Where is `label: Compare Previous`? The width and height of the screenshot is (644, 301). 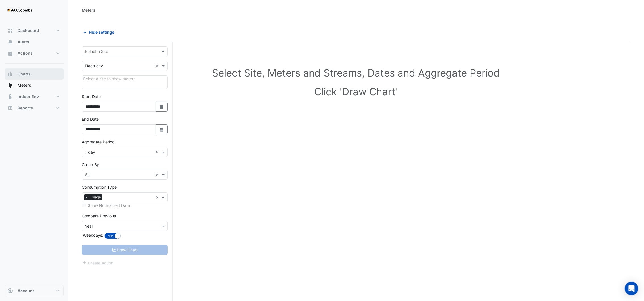 label: Compare Previous is located at coordinates (99, 216).